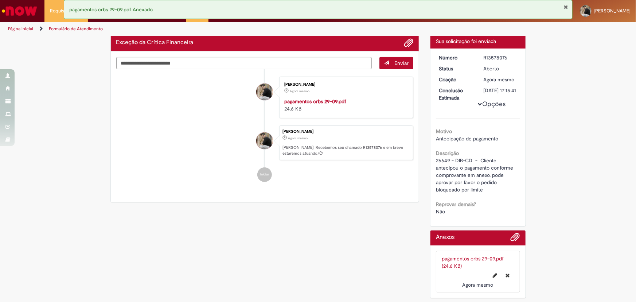  I want to click on b: Motivo, so click(444, 131).